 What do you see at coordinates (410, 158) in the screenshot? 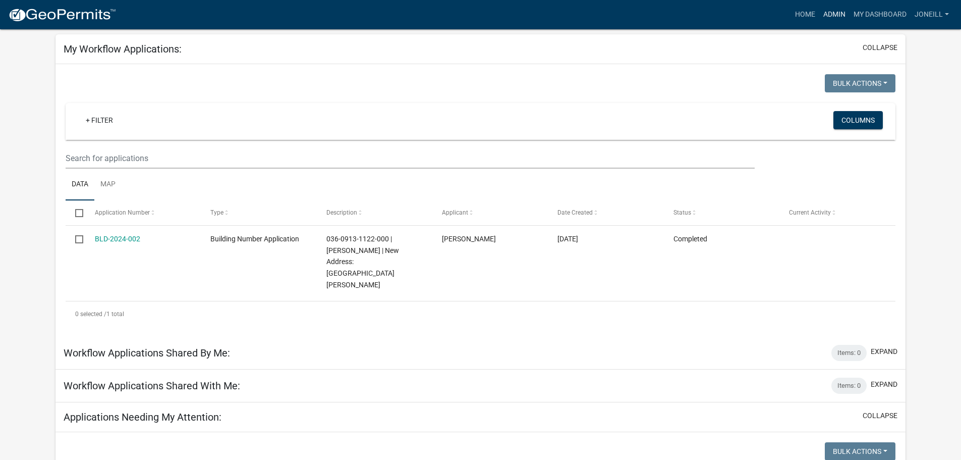
I see `input: Search for applications` at bounding box center [410, 158].